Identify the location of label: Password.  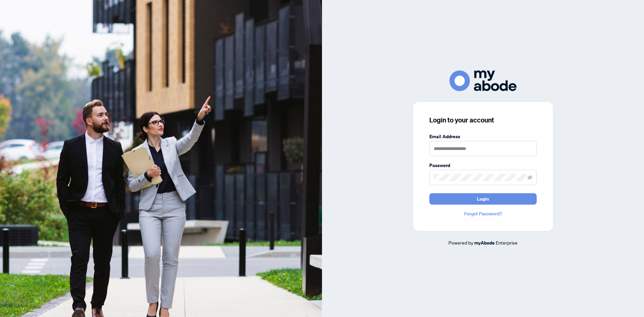
(483, 165).